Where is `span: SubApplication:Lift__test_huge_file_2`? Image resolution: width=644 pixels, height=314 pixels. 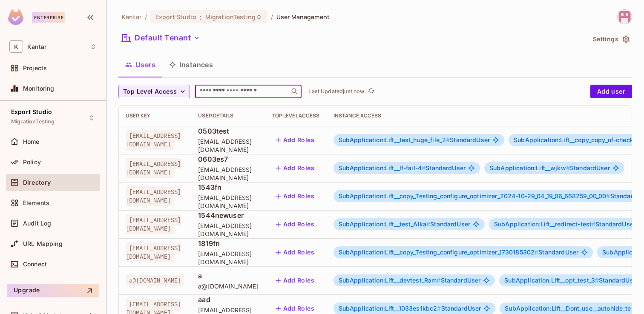
span: SubApplication:Lift__test_huge_file_2 is located at coordinates (394, 139).